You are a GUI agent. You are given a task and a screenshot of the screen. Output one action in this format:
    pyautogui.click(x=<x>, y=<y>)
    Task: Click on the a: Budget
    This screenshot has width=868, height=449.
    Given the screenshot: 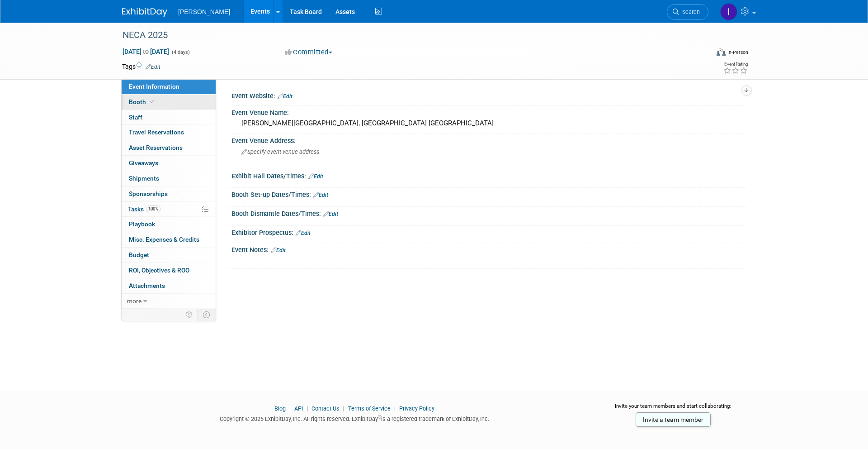 What is the action you would take?
    pyautogui.click(x=168, y=255)
    